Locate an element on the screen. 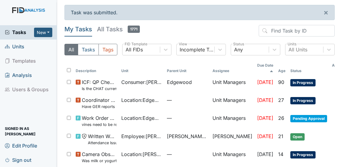 The height and width of the screenshot is (167, 342). span: 1771 is located at coordinates (134, 29).